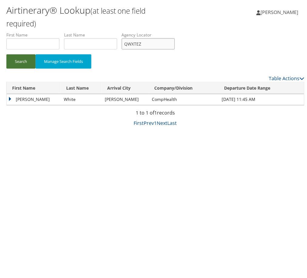 The image size is (307, 278). What do you see at coordinates (139, 123) in the screenshot?
I see `a: First` at bounding box center [139, 123].